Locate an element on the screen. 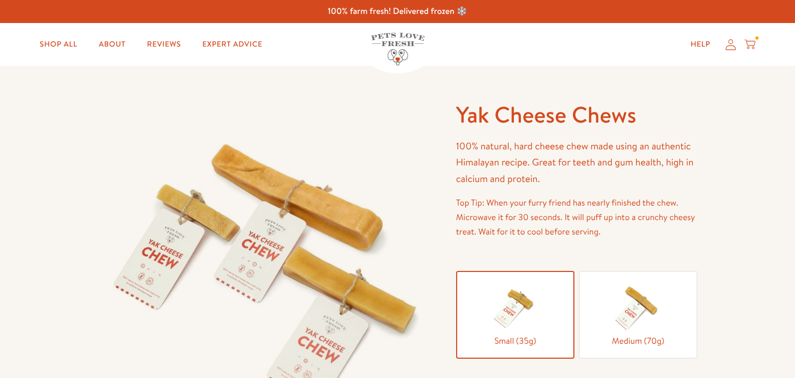 Image resolution: width=795 pixels, height=378 pixels. span: Small (35g) is located at coordinates (515, 341).